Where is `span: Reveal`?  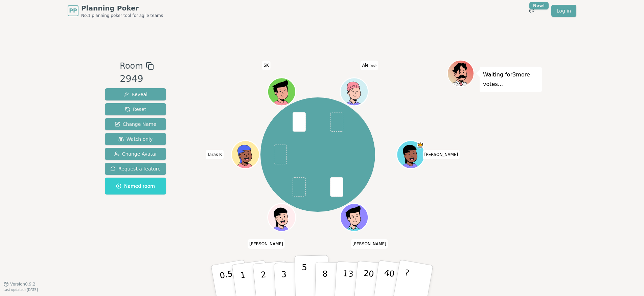 span: Reveal is located at coordinates (135, 95).